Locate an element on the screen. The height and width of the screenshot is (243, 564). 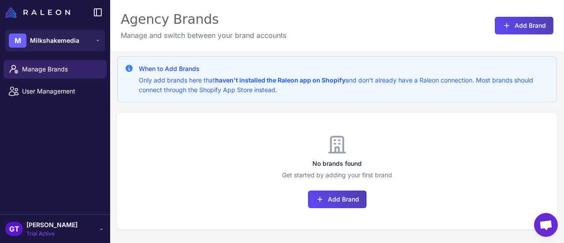
strong: haven't installed the Raleon app on Shopify is located at coordinates (280, 80).